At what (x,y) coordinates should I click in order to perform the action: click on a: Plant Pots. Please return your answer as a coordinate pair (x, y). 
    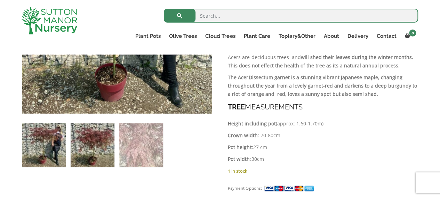
    Looking at the image, I should click on (148, 36).